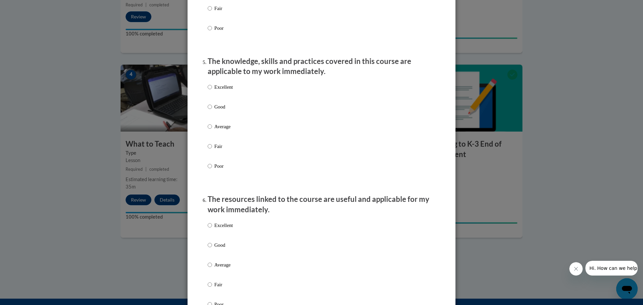 Image resolution: width=643 pixels, height=305 pixels. What do you see at coordinates (29, 7) in the screenshot?
I see `span: Hi. How can we help?` at bounding box center [29, 7].